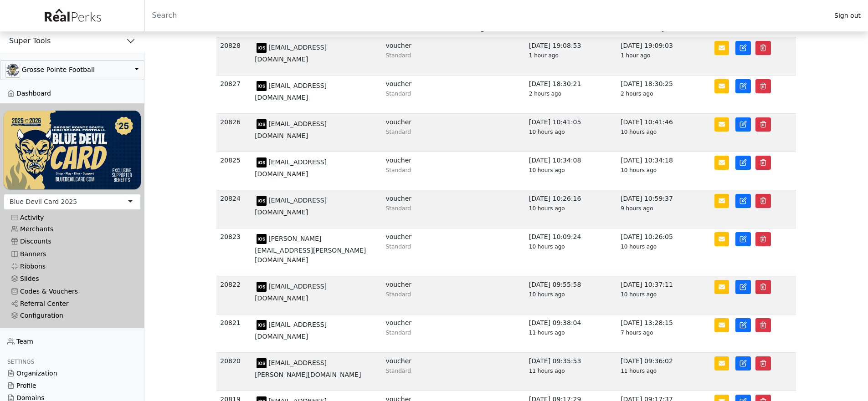 This screenshot has height=401, width=868. I want to click on span: 7 hours ago, so click(636, 333).